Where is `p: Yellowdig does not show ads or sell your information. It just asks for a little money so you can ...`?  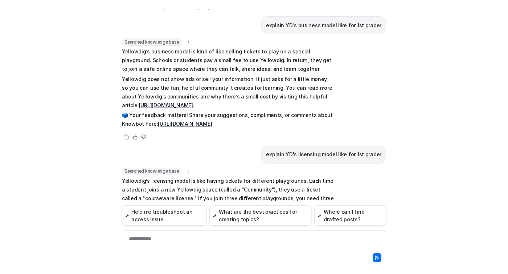 p: Yellowdig does not show ads or sell your information. It just asks for a little money so you can ... is located at coordinates (228, 92).